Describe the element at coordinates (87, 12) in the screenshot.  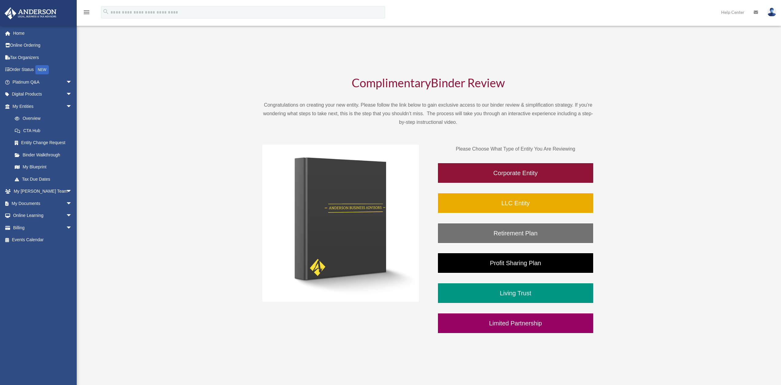
I see `i: menu` at that location.